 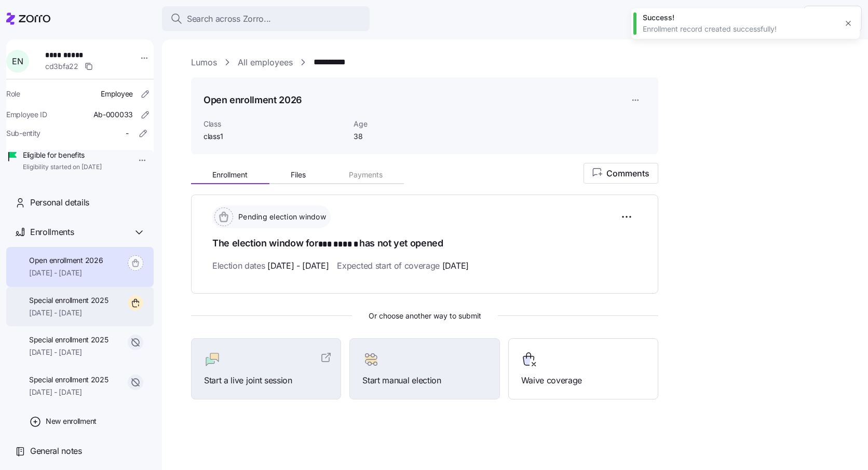 I want to click on span: Comments, so click(x=621, y=173).